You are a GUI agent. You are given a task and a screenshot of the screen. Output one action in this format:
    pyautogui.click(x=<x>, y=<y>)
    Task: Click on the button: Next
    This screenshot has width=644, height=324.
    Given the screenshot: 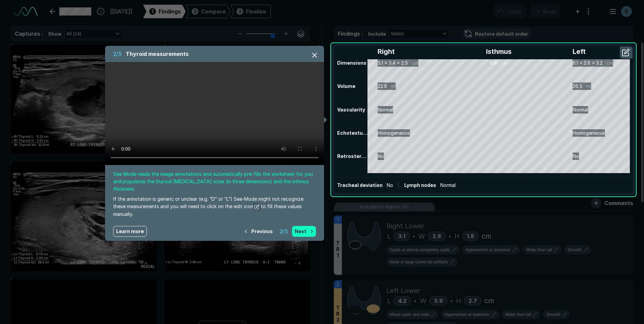 What is the action you would take?
    pyautogui.click(x=304, y=232)
    